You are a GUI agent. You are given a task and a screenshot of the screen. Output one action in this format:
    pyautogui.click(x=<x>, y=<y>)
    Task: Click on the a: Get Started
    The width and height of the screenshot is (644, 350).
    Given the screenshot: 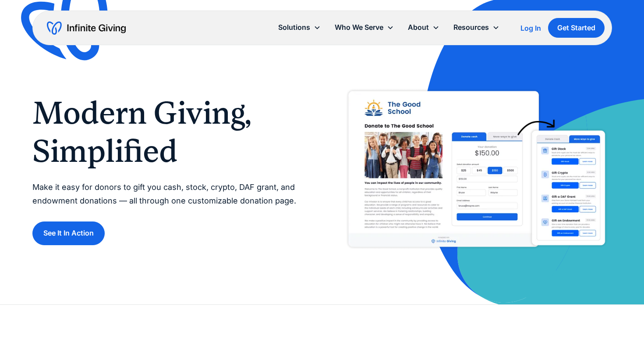 What is the action you would take?
    pyautogui.click(x=576, y=28)
    